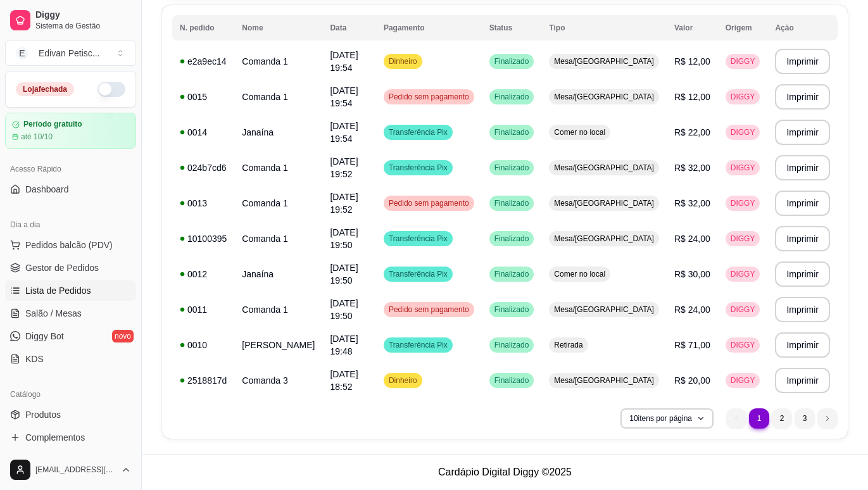  Describe the element at coordinates (34, 359) in the screenshot. I see `span: KDS` at that location.